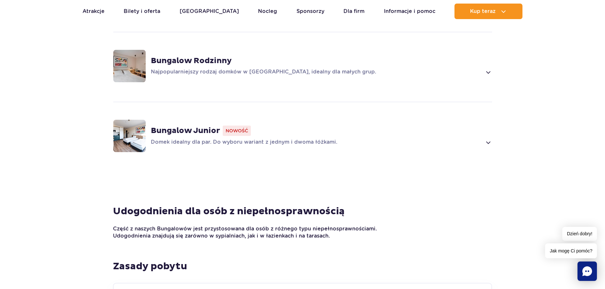  What do you see at coordinates (488, 11) in the screenshot?
I see `button: Kup teraz` at bounding box center [488, 11].